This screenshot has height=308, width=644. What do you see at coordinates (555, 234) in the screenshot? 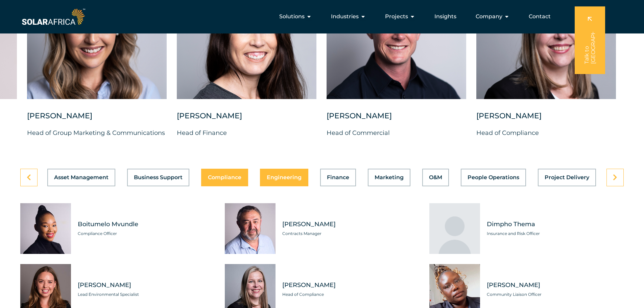
I see `span: Insurance and Risk Officer` at bounding box center [555, 234].